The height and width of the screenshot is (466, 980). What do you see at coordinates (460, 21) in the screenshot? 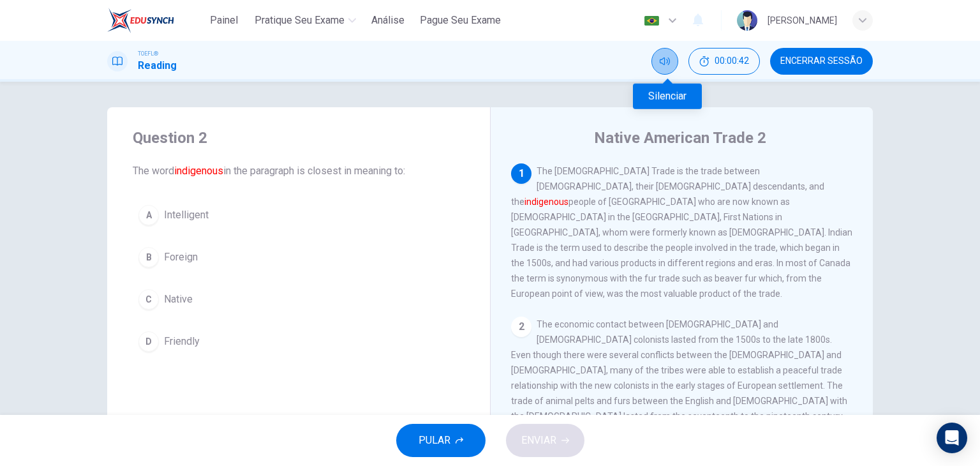
I see `span: Pague Seu Exame` at bounding box center [460, 21].